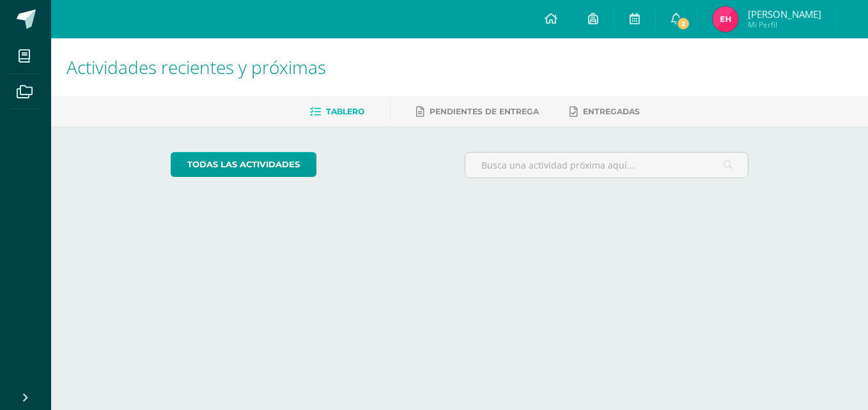 The height and width of the screenshot is (410, 868). Describe the element at coordinates (243, 164) in the screenshot. I see `a: todas las Actividades` at that location.